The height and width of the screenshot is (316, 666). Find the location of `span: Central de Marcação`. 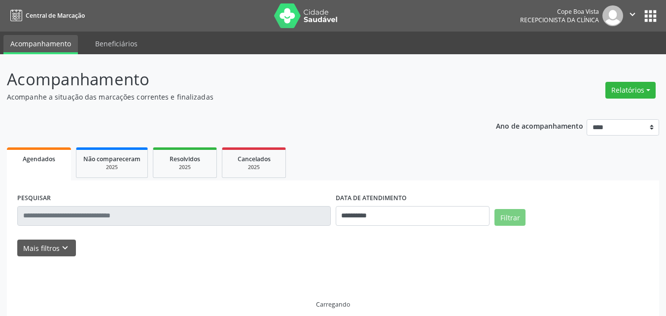

span: Central de Marcação is located at coordinates (55, 15).